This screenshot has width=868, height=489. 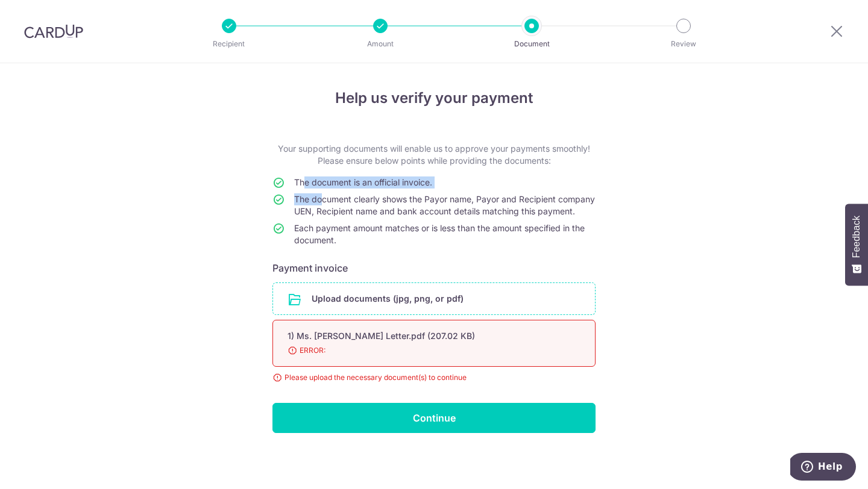 What do you see at coordinates (380, 44) in the screenshot?
I see `p: Amount` at bounding box center [380, 44].